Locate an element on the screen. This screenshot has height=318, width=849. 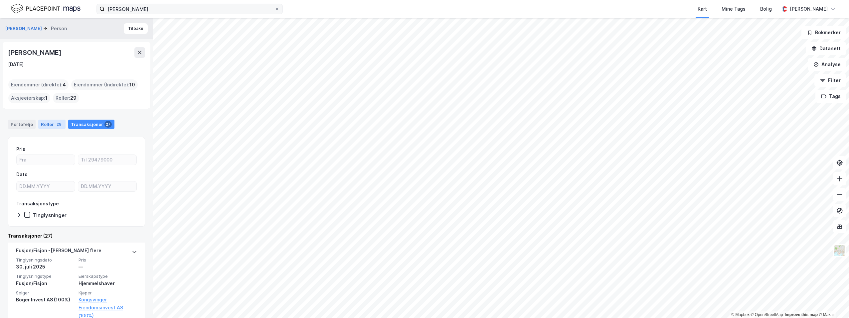
div: Tinglysninger is located at coordinates (50, 215).